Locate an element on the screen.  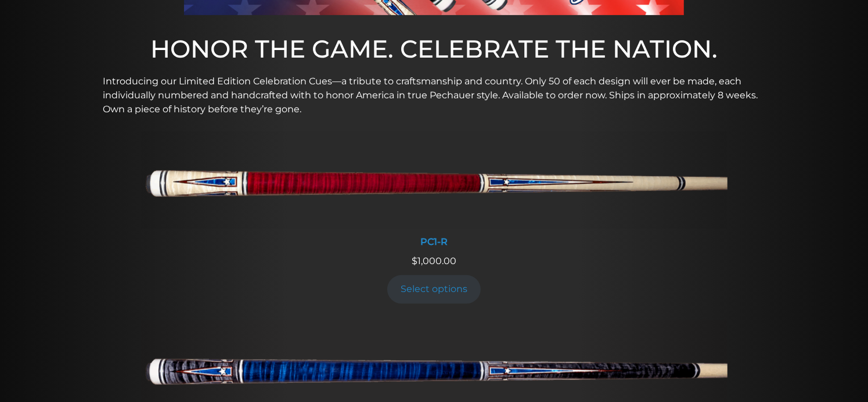
p: Introducing our Limited Edition Celebration Cues—a tribute to craftsmanship and country. Only 50 ... is located at coordinates (434, 96).